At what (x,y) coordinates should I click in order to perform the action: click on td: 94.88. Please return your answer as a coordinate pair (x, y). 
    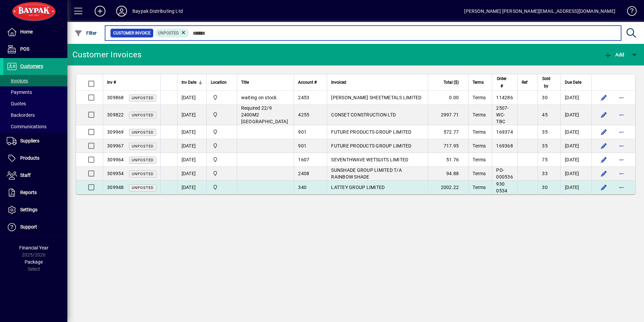
    Looking at the image, I should click on (448, 173).